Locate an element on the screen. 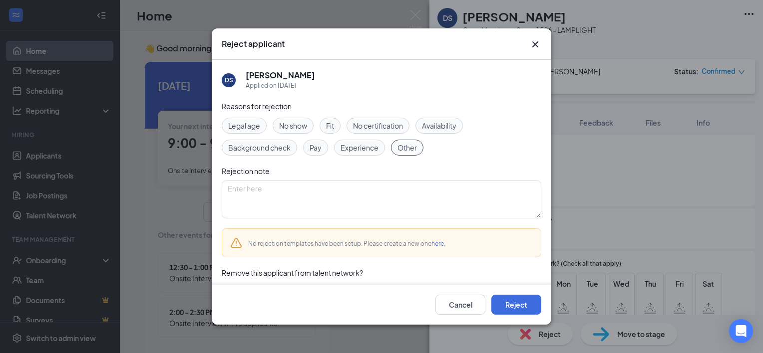 The image size is (763, 353). span: Rejection note is located at coordinates (246, 171).